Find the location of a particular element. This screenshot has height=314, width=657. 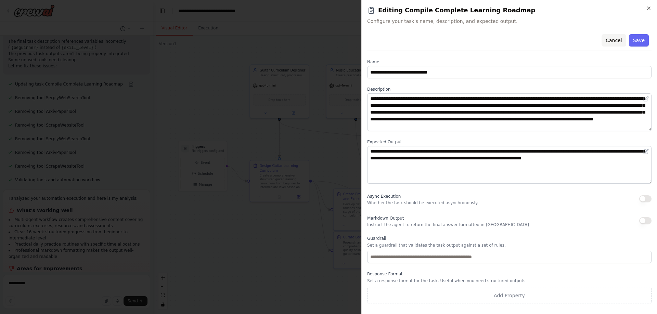

label: Response Format is located at coordinates (510, 274).